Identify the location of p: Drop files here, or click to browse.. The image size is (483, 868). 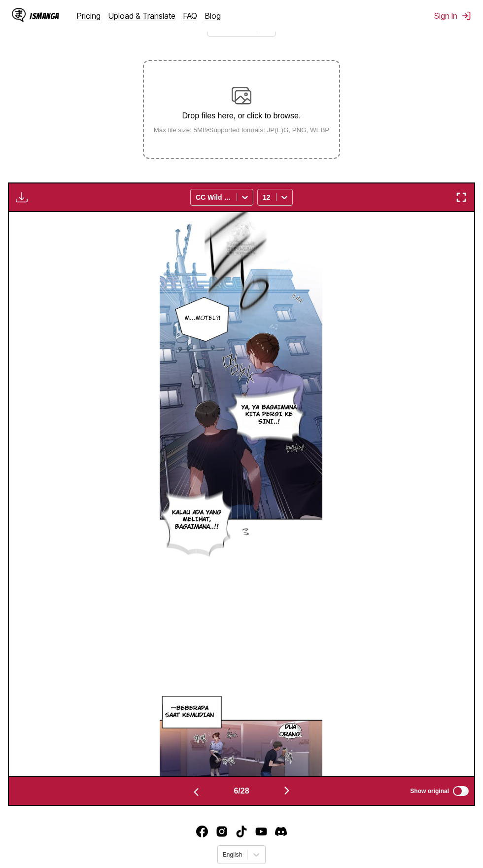
(242, 116).